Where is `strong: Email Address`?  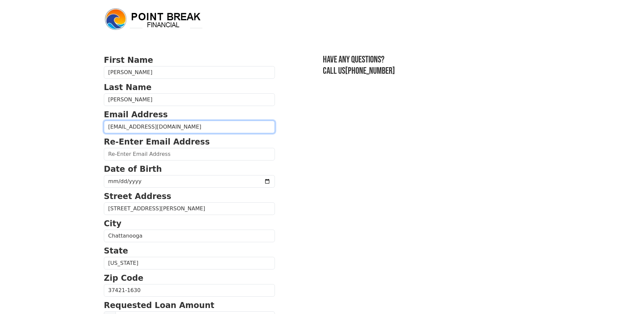
strong: Email Address is located at coordinates (136, 115).